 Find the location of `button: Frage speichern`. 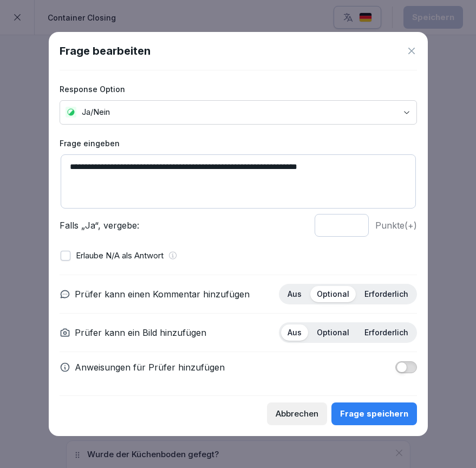

button: Frage speichern is located at coordinates (374, 414).